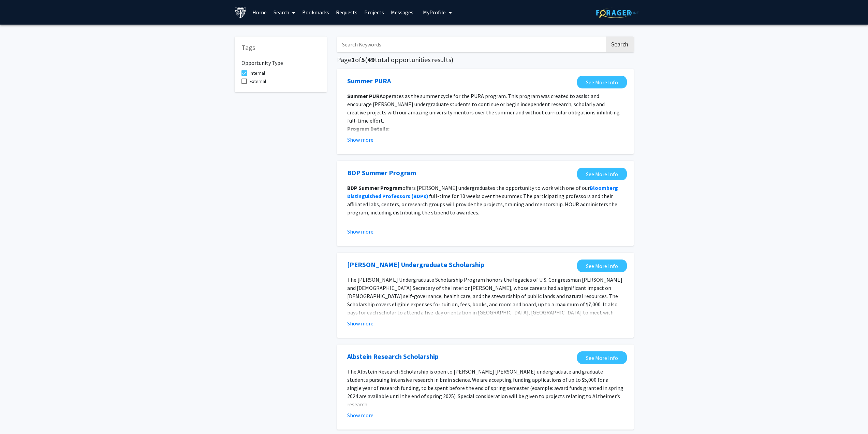 Image resolution: width=868 pixels, height=434 pixels. Describe the element at coordinates (258, 82) in the screenshot. I see `span: External` at that location.